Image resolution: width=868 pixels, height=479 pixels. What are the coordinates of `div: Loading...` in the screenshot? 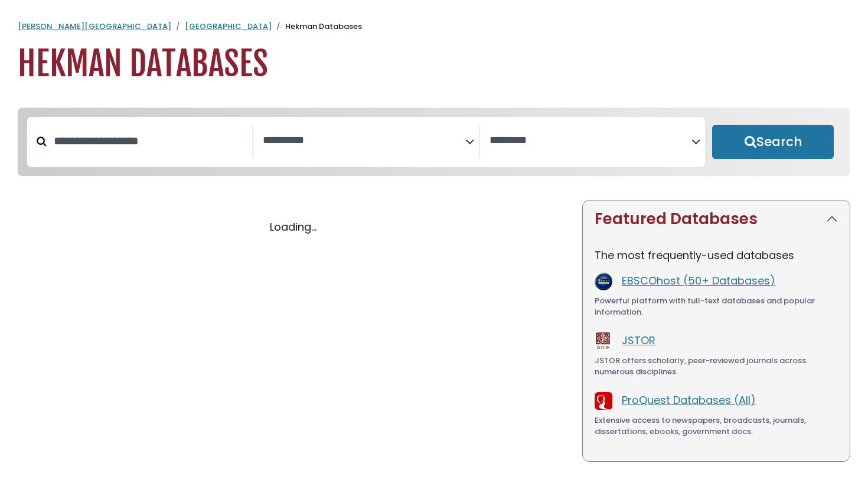 It's located at (293, 226).